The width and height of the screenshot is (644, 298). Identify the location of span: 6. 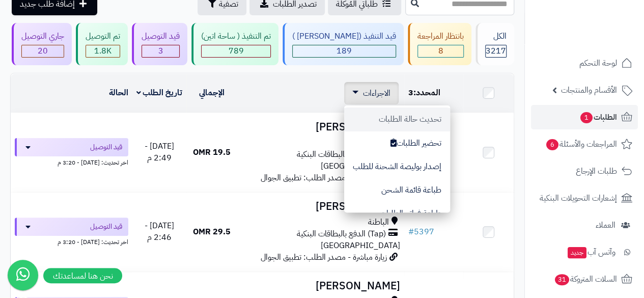
(552, 144).